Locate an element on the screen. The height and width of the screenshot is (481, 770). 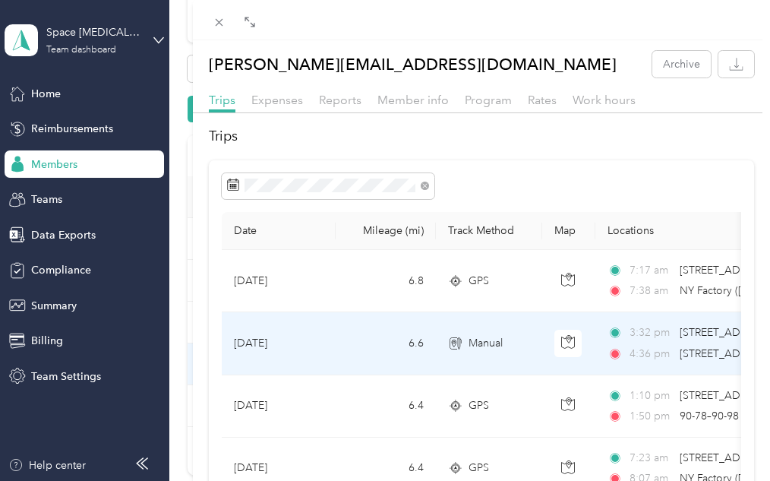
th: Mileage (mi) is located at coordinates (386, 231).